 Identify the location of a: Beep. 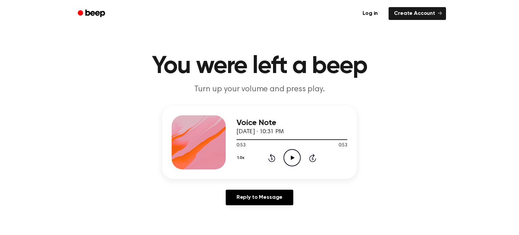
(92, 14).